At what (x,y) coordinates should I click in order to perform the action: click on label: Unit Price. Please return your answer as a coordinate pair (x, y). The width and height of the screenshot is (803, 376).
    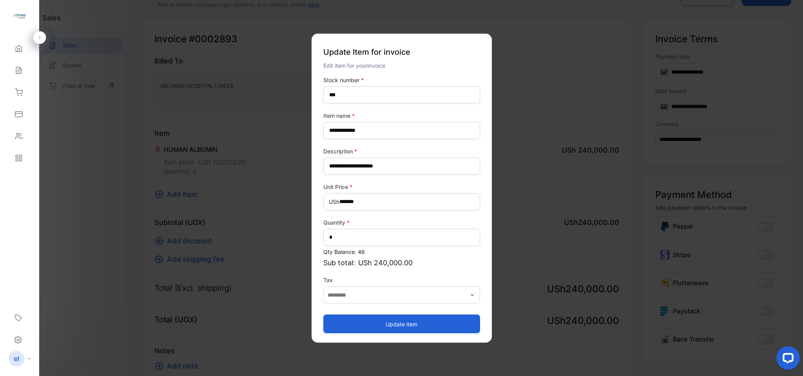
    Looking at the image, I should click on (402, 186).